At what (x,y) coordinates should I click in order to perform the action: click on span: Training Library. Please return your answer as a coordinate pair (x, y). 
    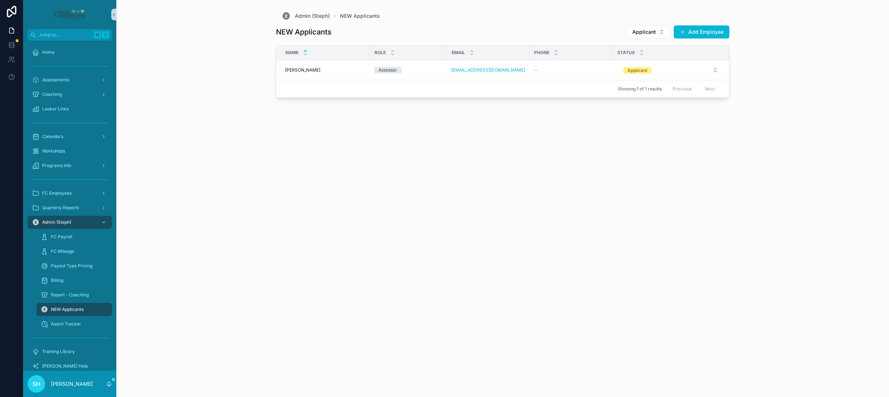
    Looking at the image, I should click on (59, 352).